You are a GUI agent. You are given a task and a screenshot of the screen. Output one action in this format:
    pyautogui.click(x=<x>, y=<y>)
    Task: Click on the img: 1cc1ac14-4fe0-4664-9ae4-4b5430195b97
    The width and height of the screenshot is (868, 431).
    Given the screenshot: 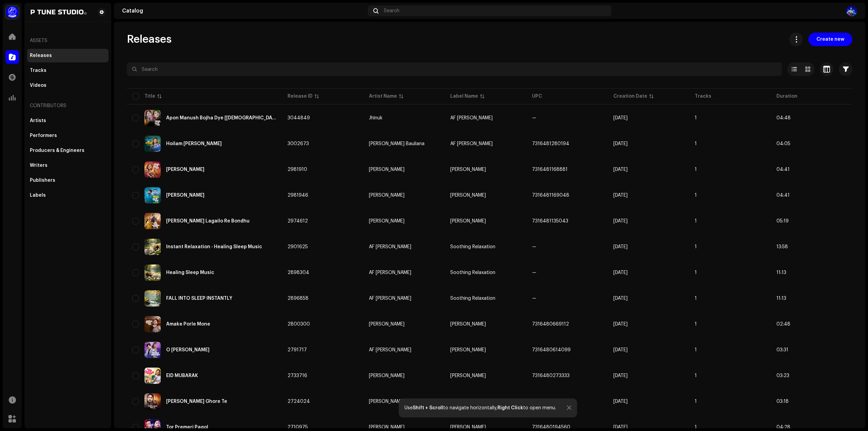 What is the action you would take?
    pyautogui.click(x=153, y=144)
    